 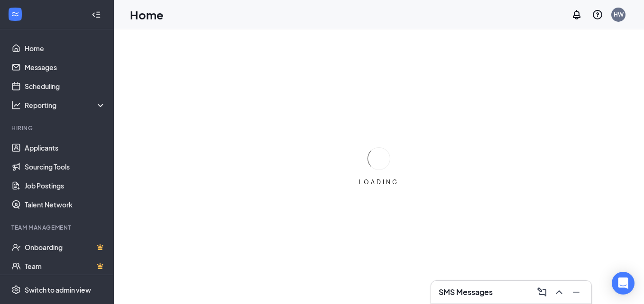 I want to click on a: Messages, so click(x=65, y=67).